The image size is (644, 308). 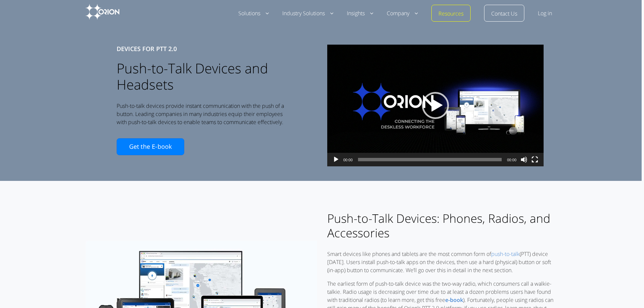 I want to click on a: Contact Us, so click(x=504, y=14).